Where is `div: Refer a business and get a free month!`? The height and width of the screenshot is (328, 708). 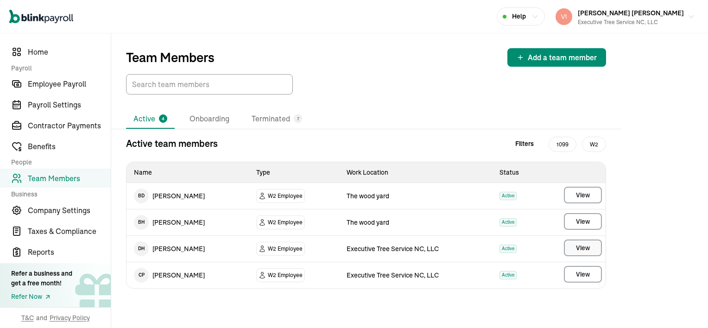 div: Refer a business and get a free month! is located at coordinates (42, 279).